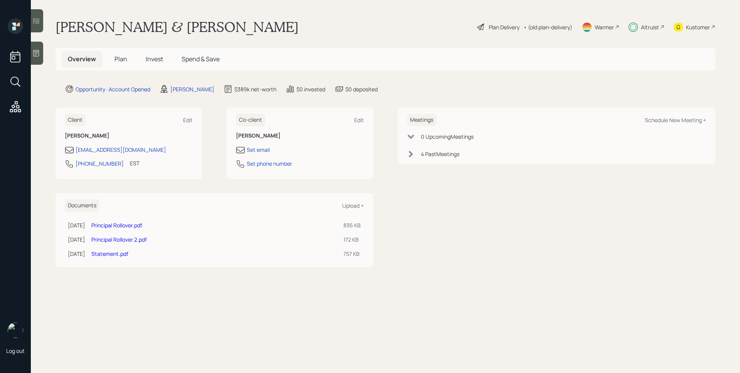 This screenshot has width=740, height=373. I want to click on span: Overview, so click(82, 59).